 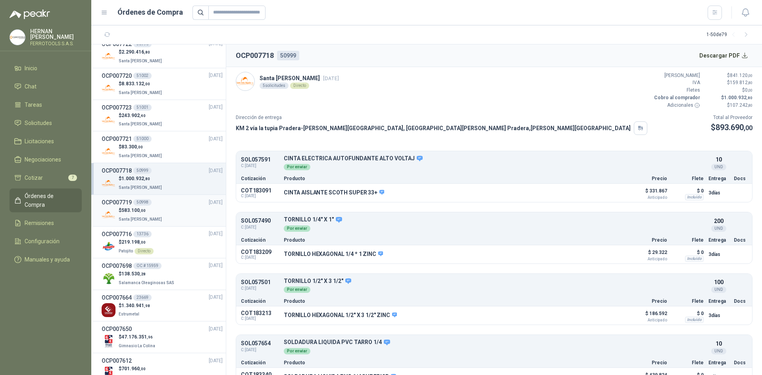 I want to click on span: Anticipado, so click(x=647, y=259).